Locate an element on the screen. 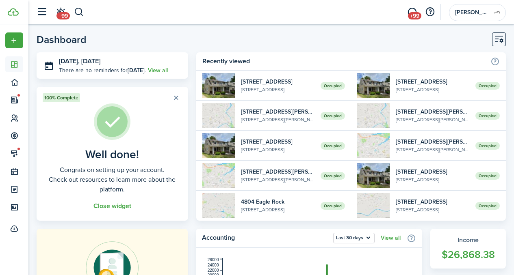 The width and height of the screenshot is (514, 275). header-page-title: Dashboard is located at coordinates (61, 39).